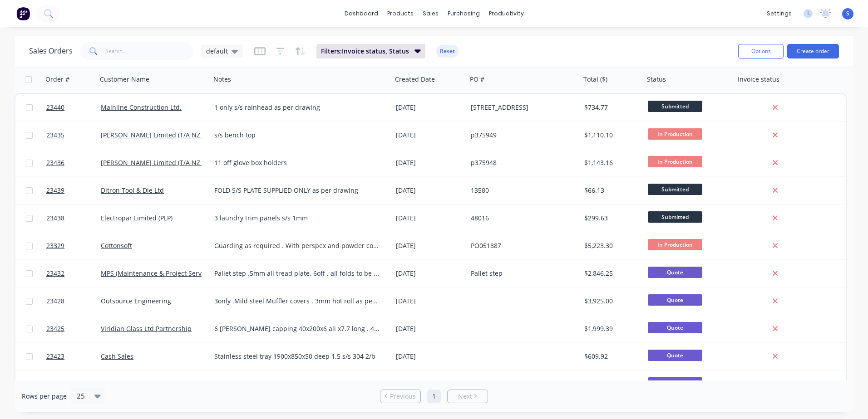 The height and width of the screenshot is (419, 868). Describe the element at coordinates (56, 108) in the screenshot. I see `span: 23440` at that location.